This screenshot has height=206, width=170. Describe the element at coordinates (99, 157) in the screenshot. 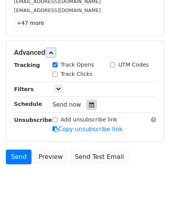

I see `a: Send Test Email` at that location.